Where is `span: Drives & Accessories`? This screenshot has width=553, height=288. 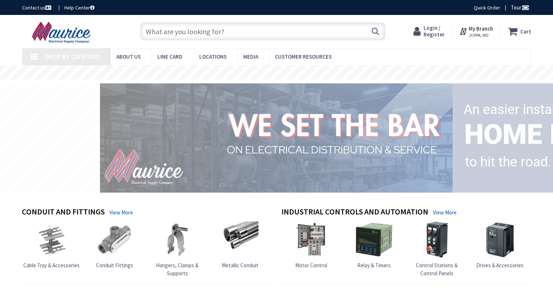 span: Drives & Accessories is located at coordinates (500, 265).